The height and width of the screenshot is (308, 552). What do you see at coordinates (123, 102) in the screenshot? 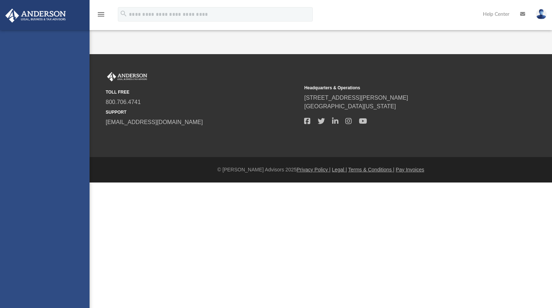
I see `a: 800.706.4741` at bounding box center [123, 102].